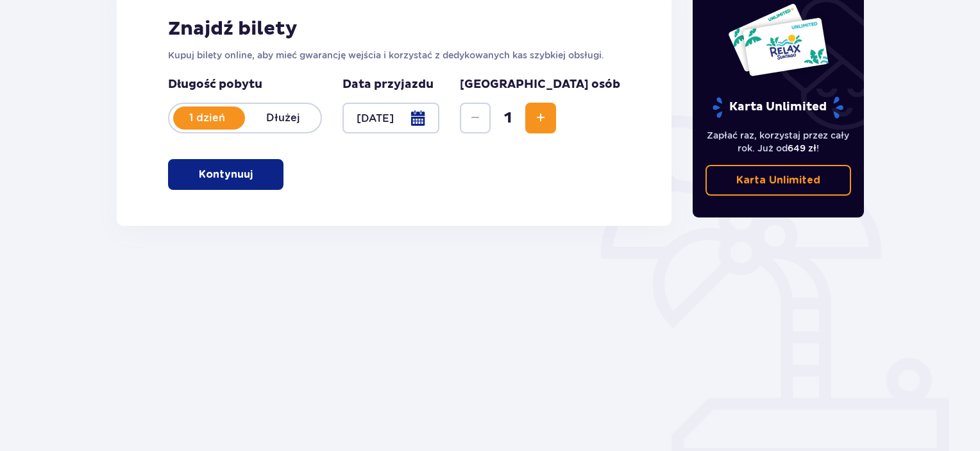 Image resolution: width=980 pixels, height=451 pixels. Describe the element at coordinates (283, 118) in the screenshot. I see `p: Dłużej` at that location.